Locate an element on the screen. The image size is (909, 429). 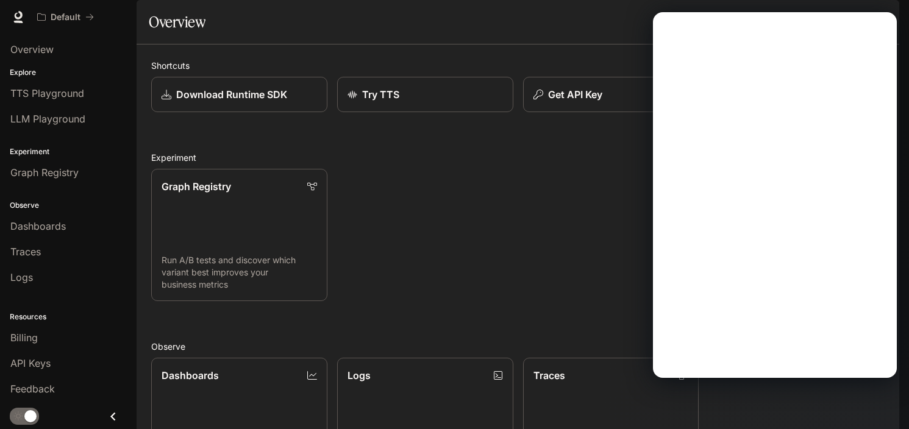
p: Get API Key is located at coordinates (575, 94).